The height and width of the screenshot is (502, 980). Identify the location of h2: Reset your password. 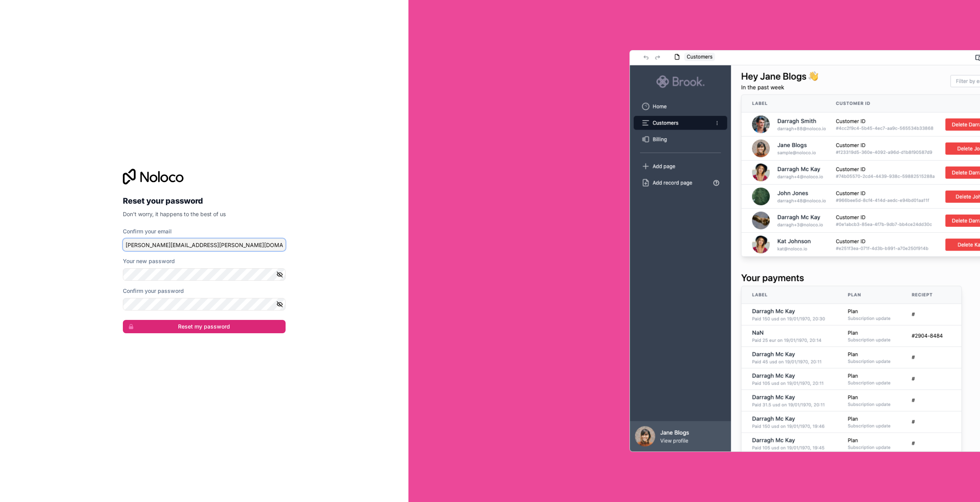
(204, 201).